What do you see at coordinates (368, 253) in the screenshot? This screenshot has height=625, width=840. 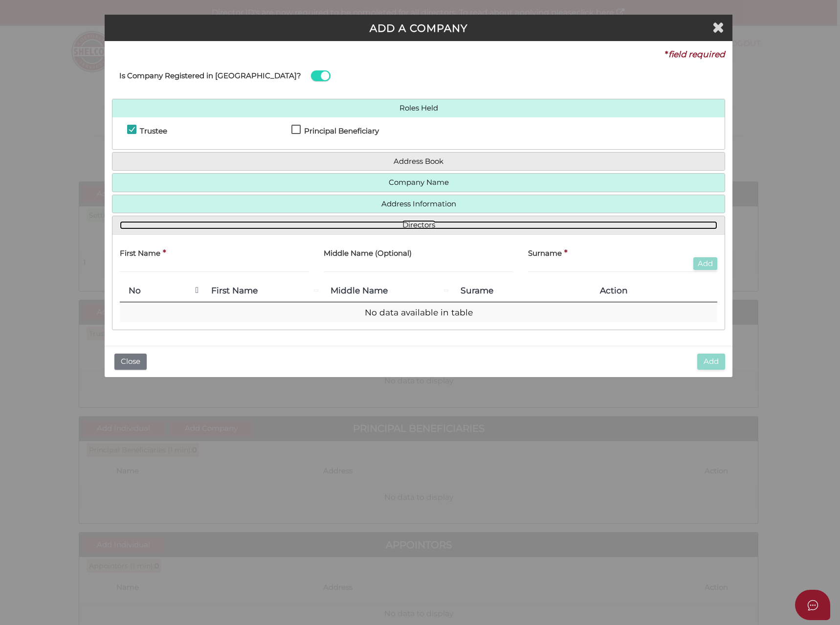 I see `h4: Middle Name (Optional)` at bounding box center [368, 253].